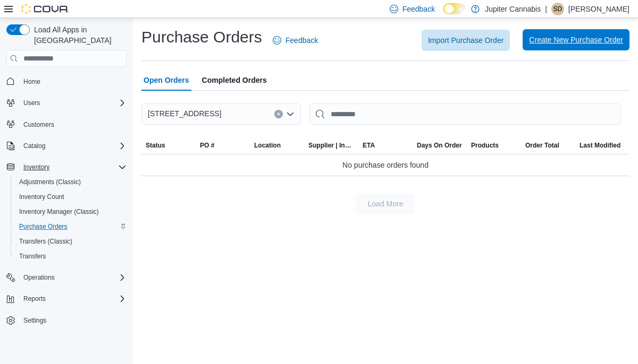 This screenshot has width=638, height=364. Describe the element at coordinates (278, 114) in the screenshot. I see `button: Clear input` at that location.